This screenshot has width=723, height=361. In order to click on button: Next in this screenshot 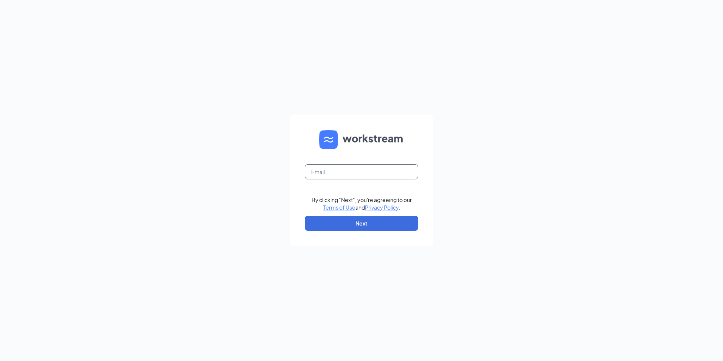, I will do `click(362, 223)`.